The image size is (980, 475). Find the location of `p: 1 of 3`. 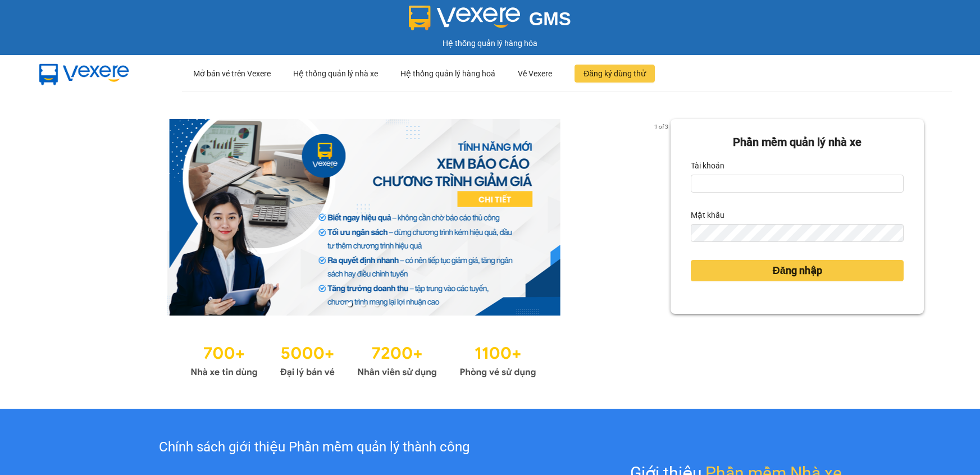

p: 1 of 3 is located at coordinates (661, 126).